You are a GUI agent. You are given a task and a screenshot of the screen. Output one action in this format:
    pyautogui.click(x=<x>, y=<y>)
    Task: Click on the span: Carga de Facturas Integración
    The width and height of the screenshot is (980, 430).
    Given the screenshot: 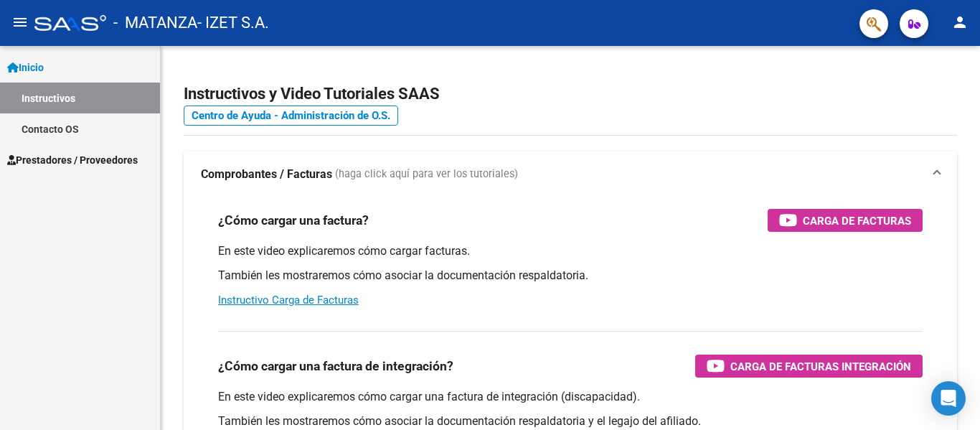 What is the action you would take?
    pyautogui.click(x=820, y=366)
    